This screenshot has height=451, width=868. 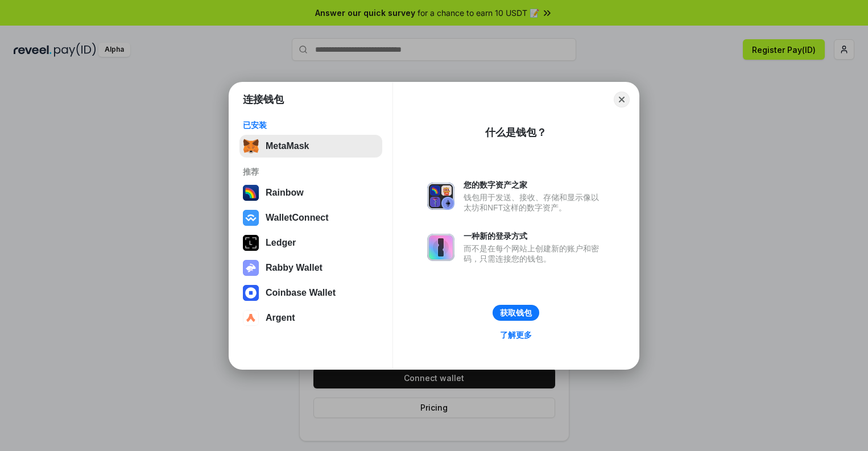 I want to click on button: Ledger, so click(x=310, y=243).